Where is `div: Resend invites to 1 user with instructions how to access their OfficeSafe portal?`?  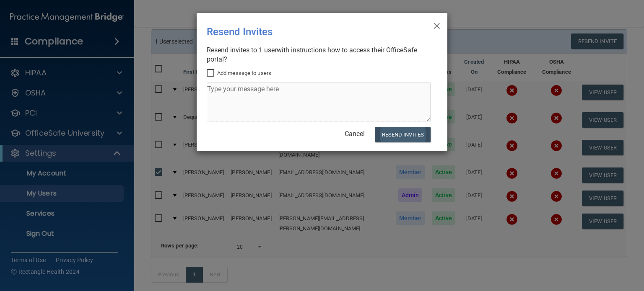 div: Resend invites to 1 user with instructions how to access their OfficeSafe portal? is located at coordinates (319, 55).